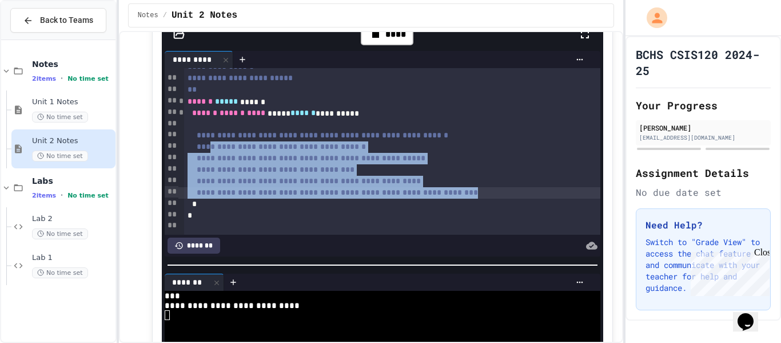  I want to click on div: My Account, so click(653, 18).